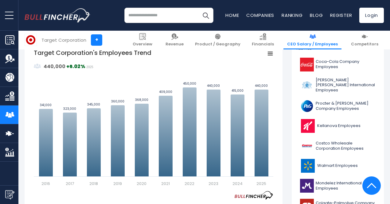 The width and height of the screenshot is (390, 204). Describe the element at coordinates (237, 91) in the screenshot. I see `text: 415,000` at that location.